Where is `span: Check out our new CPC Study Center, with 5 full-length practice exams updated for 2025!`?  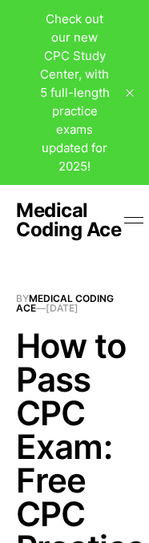
span: Check out our new CPC Study Center, with 5 full-length practice exams updated for 2025! is located at coordinates (75, 92).